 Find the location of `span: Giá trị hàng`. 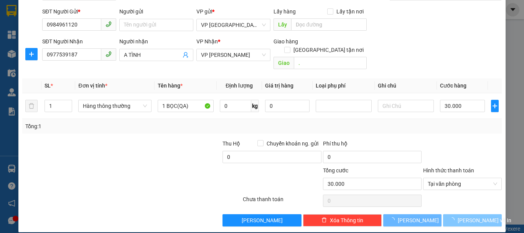

span: Giá trị hàng is located at coordinates (279, 85).